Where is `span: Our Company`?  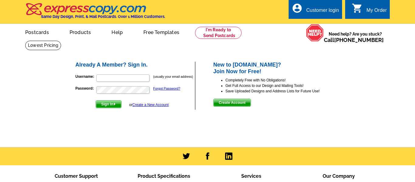 span: Our Company is located at coordinates (338, 176).